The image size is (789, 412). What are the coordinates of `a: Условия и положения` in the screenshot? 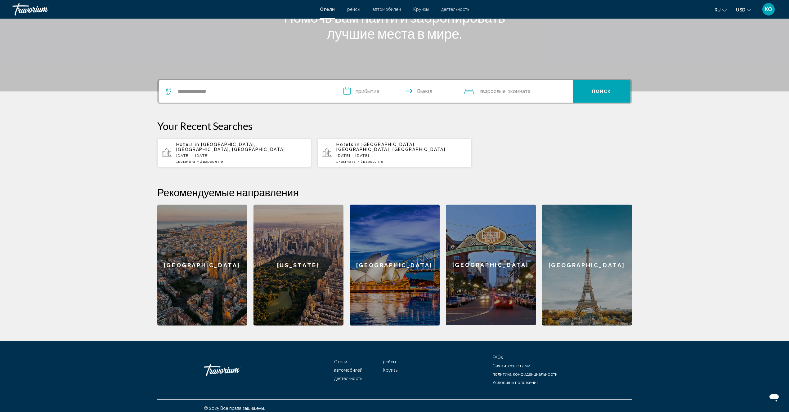 It's located at (515, 383).